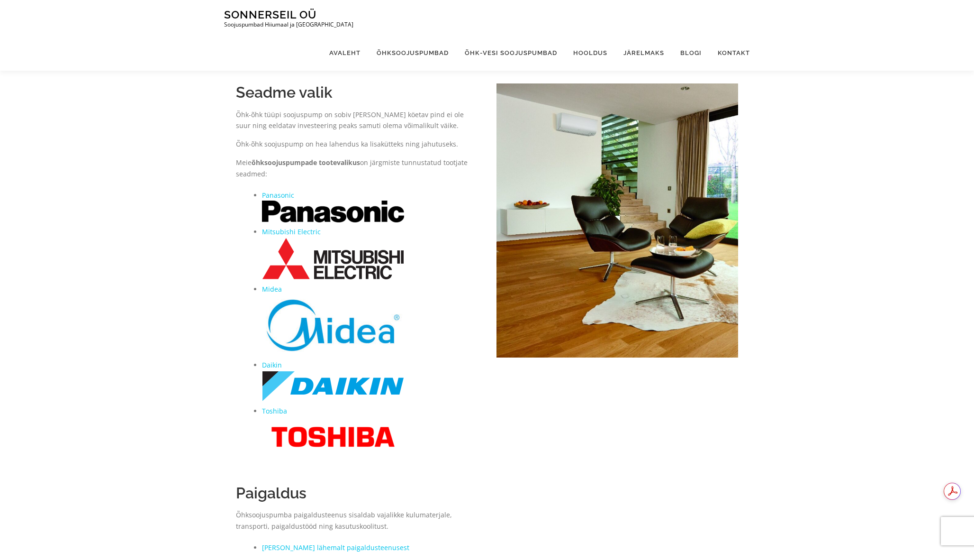  I want to click on p: Õhk-õhk soojuspump on hea lahendus ka lisakütteks ning jahutuseks., so click(357, 144).